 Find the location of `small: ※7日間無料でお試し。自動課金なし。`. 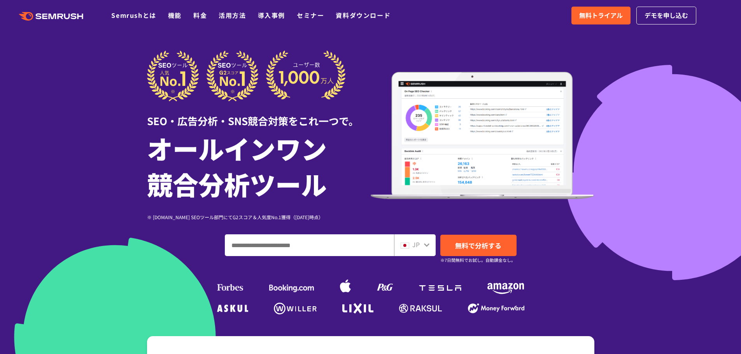

small: ※7日間無料でお試し。自動課金なし。 is located at coordinates (477, 260).